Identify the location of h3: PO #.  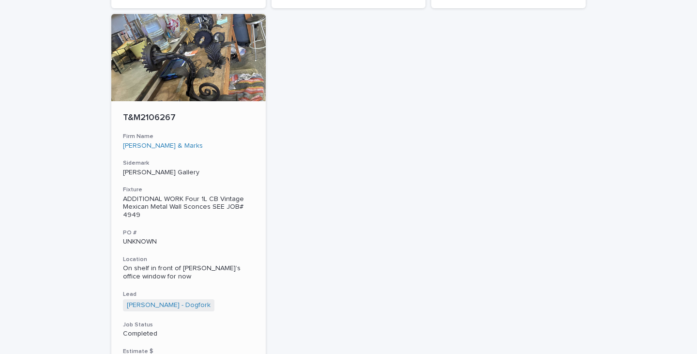
(188, 233).